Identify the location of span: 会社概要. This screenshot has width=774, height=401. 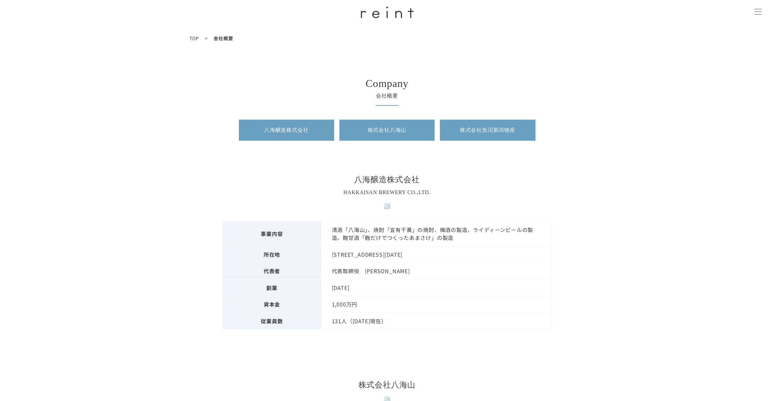
(387, 96).